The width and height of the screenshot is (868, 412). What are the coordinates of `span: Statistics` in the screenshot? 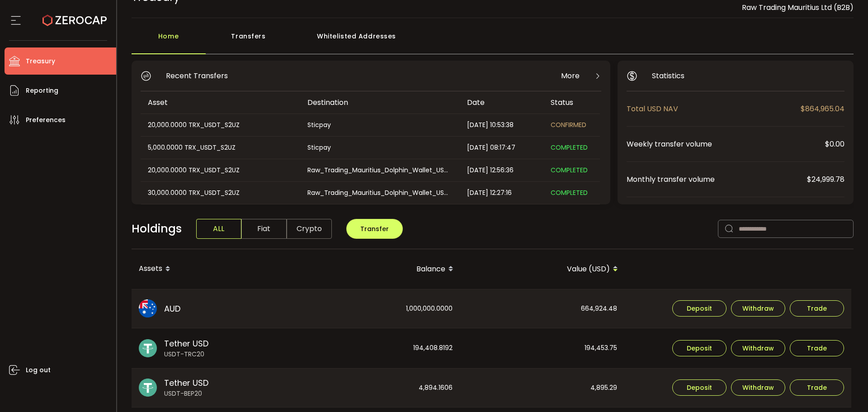 It's located at (668, 75).